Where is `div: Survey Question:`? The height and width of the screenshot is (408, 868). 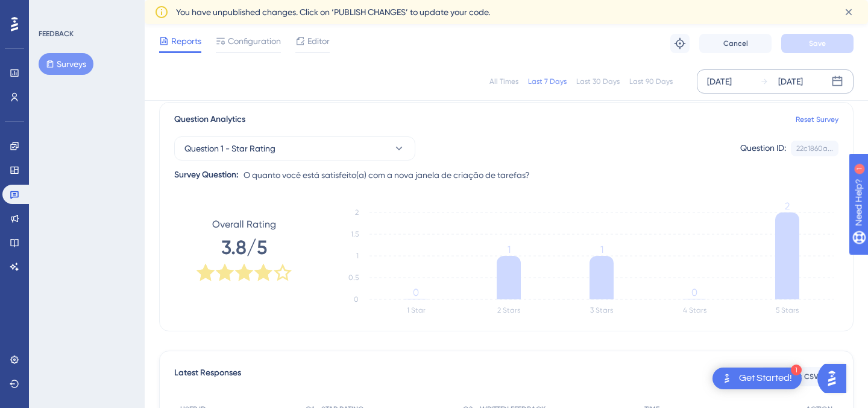
div: Survey Question: is located at coordinates (206, 175).